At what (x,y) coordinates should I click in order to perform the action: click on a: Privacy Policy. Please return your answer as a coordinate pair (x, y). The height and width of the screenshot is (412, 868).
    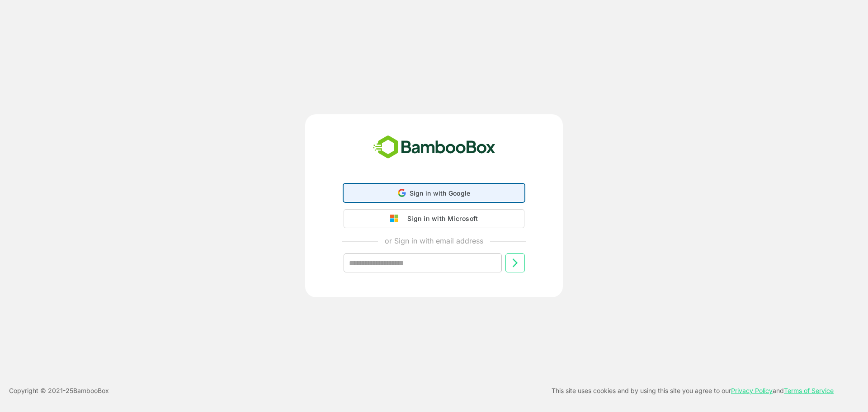
    Looking at the image, I should click on (752, 390).